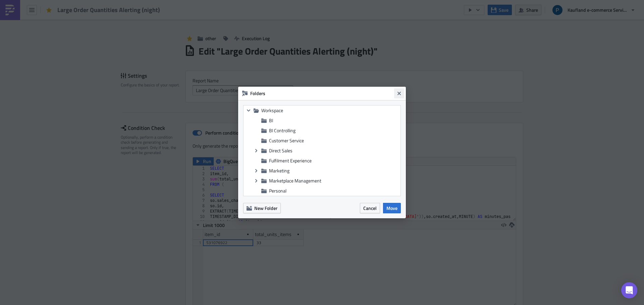 This screenshot has width=644, height=305. Describe the element at coordinates (282, 130) in the screenshot. I see `span: BI Controlling` at that location.